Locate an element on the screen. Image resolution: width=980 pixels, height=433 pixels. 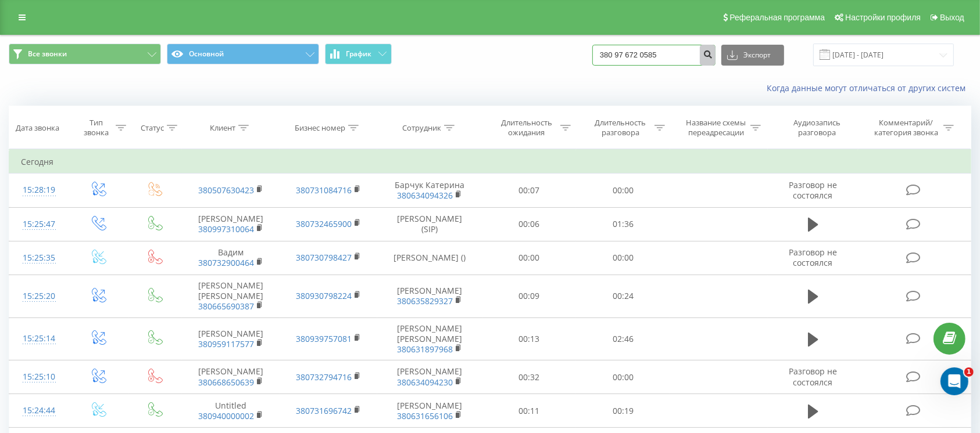
a: 380997310064 is located at coordinates (226, 229).